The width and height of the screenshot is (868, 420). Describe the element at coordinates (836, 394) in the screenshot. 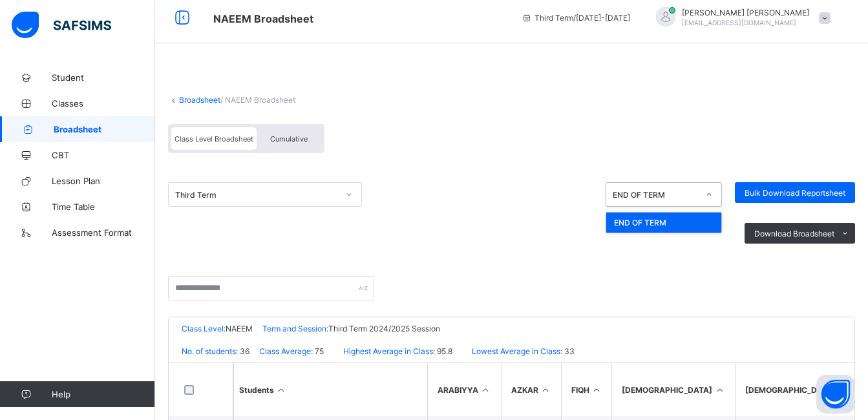

I see `button: Open asap` at that location.